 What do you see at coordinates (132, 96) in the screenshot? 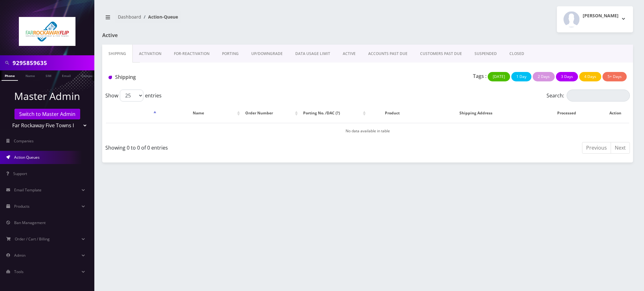
I see `select: Showentries` at bounding box center [132, 96].